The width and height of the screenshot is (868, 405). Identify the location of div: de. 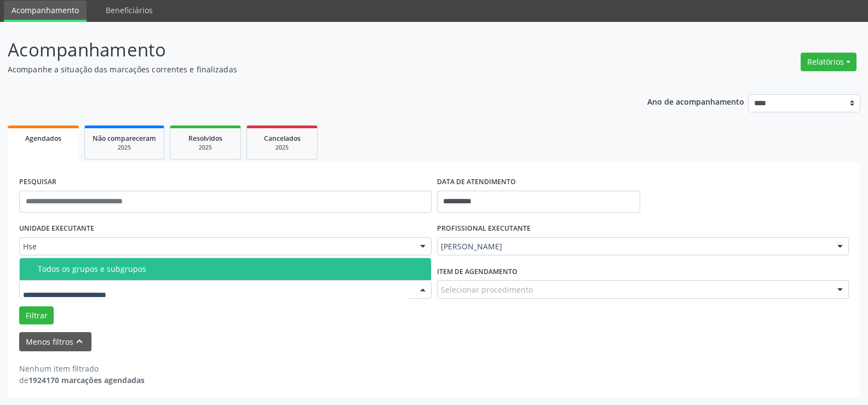
(81, 380).